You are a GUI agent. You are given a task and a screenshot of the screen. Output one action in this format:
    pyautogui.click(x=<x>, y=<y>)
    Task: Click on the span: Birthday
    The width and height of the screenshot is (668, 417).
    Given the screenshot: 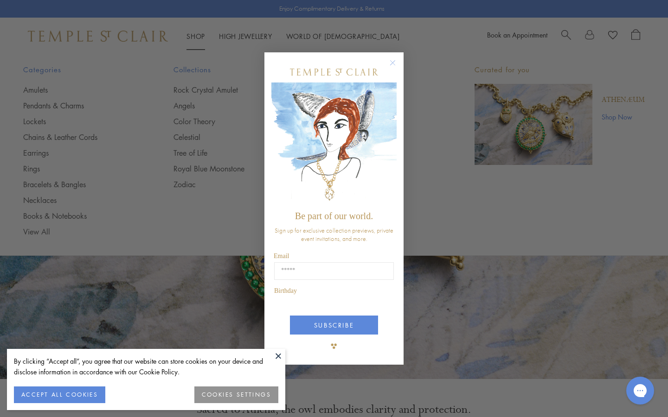 What is the action you would take?
    pyautogui.click(x=285, y=291)
    